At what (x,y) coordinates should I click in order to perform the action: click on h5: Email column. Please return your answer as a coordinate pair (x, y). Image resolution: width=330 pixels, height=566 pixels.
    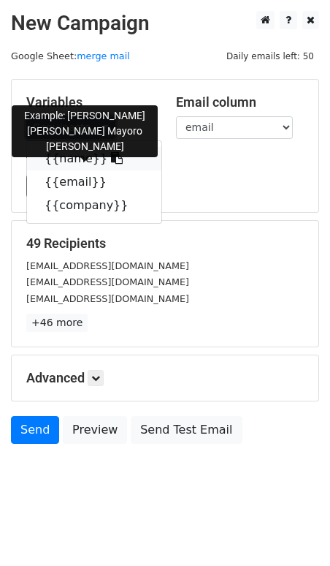
    Looking at the image, I should click on (240, 102).